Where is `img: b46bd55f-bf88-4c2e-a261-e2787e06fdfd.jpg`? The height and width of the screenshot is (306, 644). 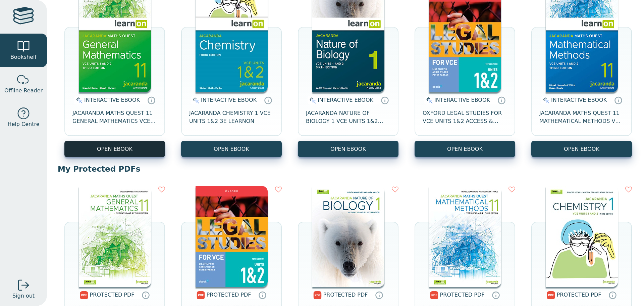 img: b46bd55f-bf88-4c2e-a261-e2787e06fdfd.jpg is located at coordinates (582, 237).